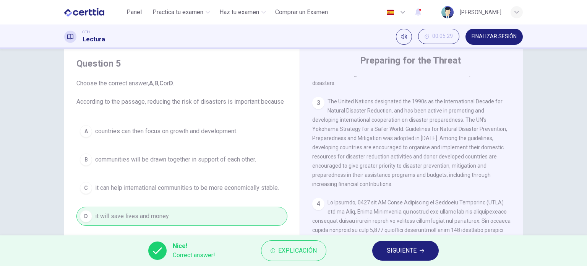 This screenshot has height=266, width=587. I want to click on button: FINALIZAR SESIÓN, so click(494, 37).